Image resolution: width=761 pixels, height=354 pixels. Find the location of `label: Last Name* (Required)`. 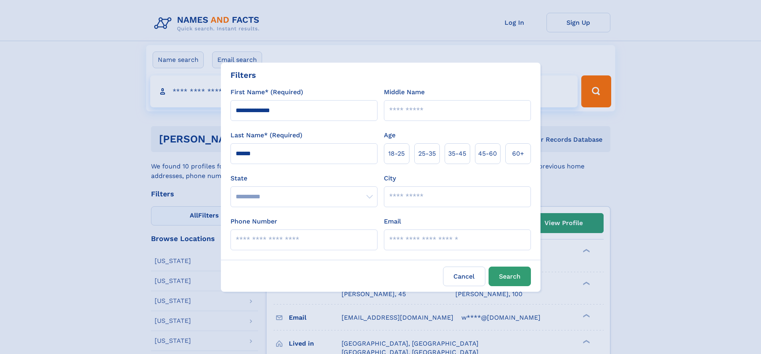

label: Last Name* (Required) is located at coordinates (266, 135).